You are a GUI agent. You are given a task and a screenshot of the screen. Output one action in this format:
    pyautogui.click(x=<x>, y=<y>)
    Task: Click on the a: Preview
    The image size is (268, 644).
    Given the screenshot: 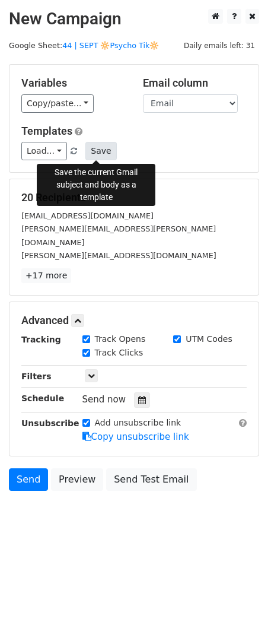 What is the action you would take?
    pyautogui.click(x=77, y=480)
    